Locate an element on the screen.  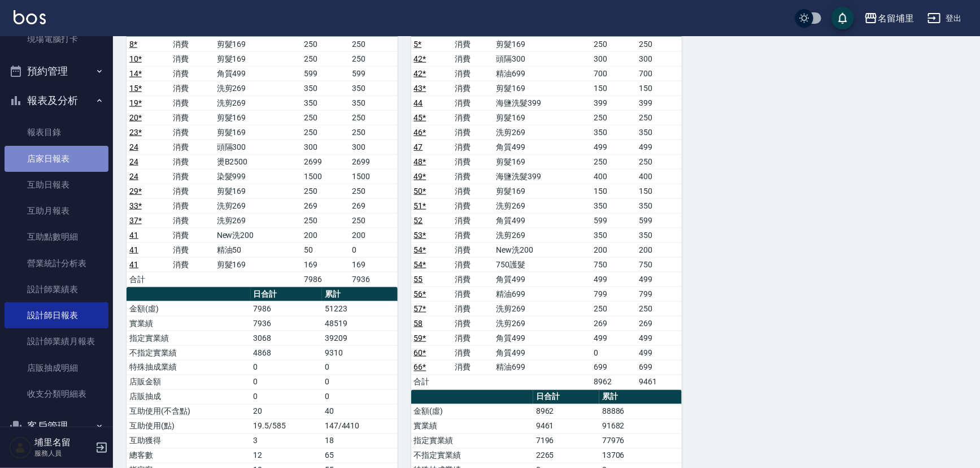
td: 3 is located at coordinates (286, 441).